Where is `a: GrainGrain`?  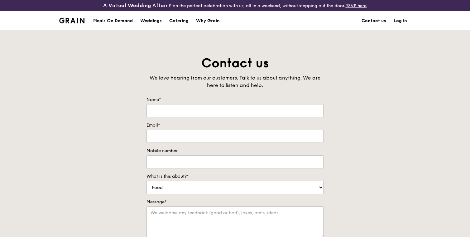 a: GrainGrain is located at coordinates (72, 20).